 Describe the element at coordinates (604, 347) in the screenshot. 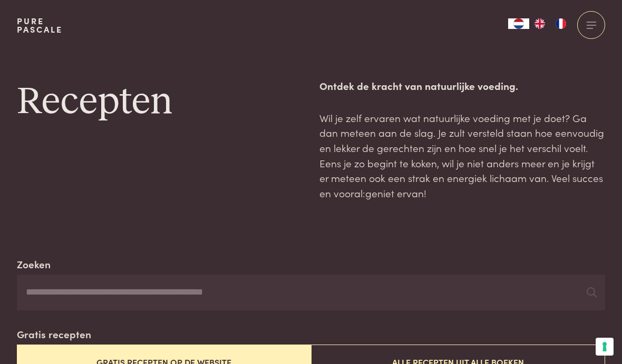

I see `button: Uw voorkeuren voor toestemming voor trackingtechnologieën` at that location.